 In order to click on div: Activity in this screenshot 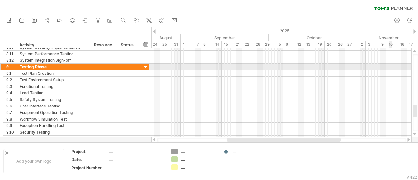, I will do `click(53, 45)`.